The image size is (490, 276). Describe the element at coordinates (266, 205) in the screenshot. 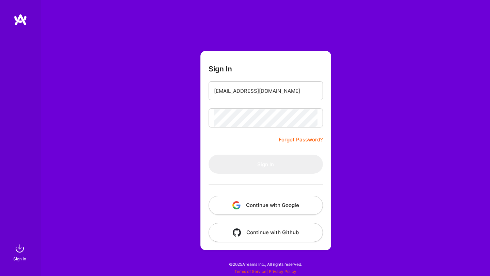

I see `button: Continue with Google` at that location.